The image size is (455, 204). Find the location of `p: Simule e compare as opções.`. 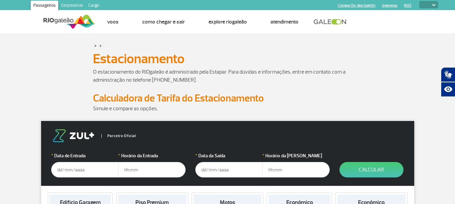

p: Simule e compare as opções. is located at coordinates (227, 109).